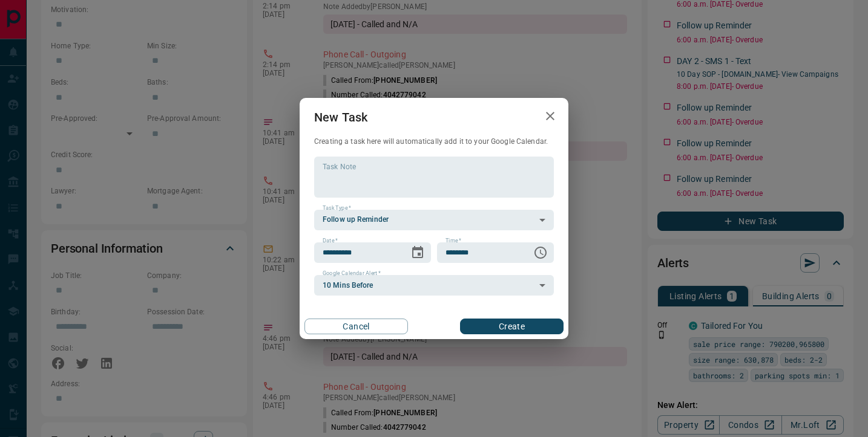  I want to click on button: Choose date, selected date is Aug 28, 2025, so click(417, 253).